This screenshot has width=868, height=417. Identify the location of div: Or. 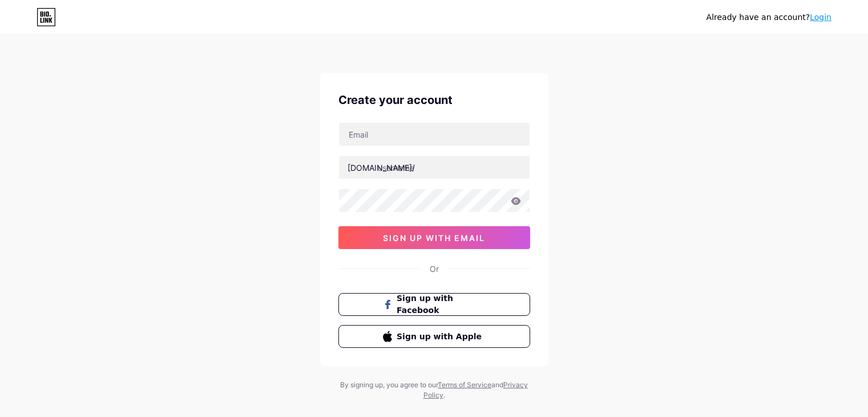
(434, 268).